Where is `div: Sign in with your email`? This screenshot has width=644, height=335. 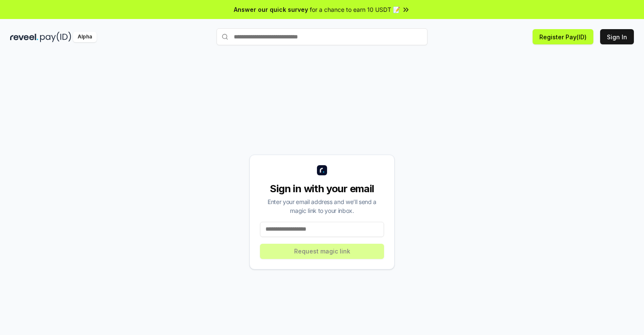
div: Sign in with your email is located at coordinates (322, 189).